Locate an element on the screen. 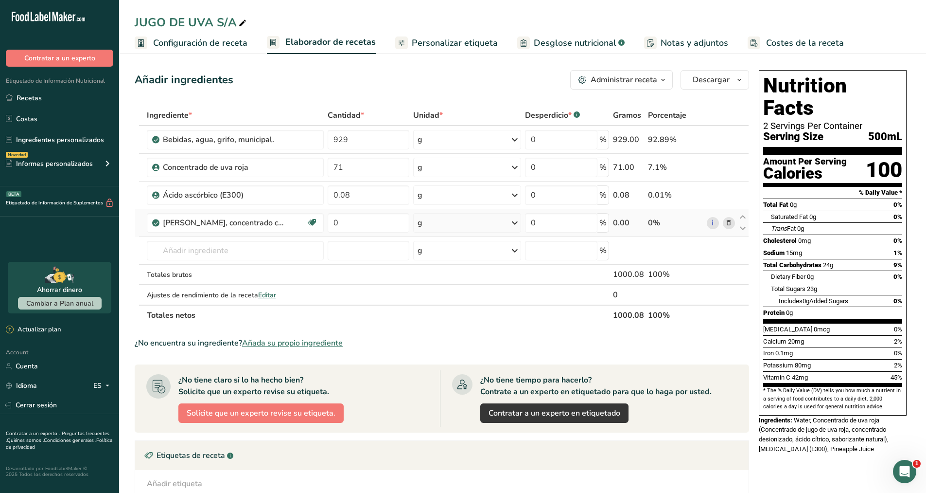  span: Includes Added Sugars is located at coordinates (814, 301).